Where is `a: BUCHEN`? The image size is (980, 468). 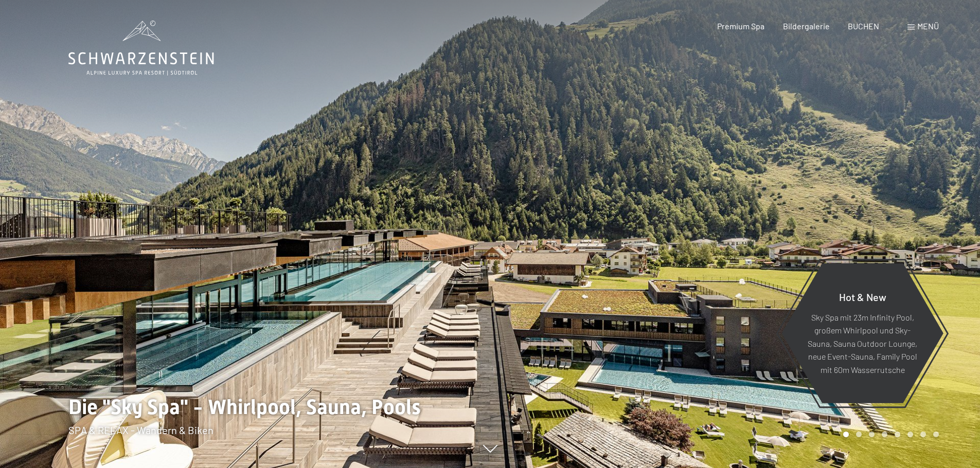 a: BUCHEN is located at coordinates (863, 26).